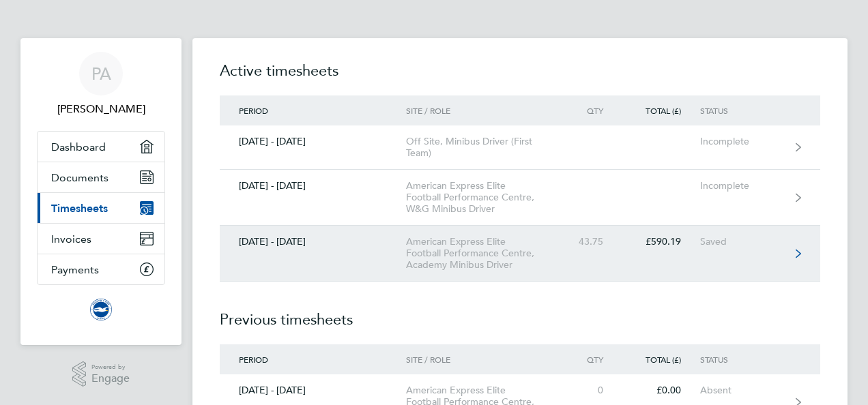  I want to click on span: Peter Alexander, so click(101, 109).